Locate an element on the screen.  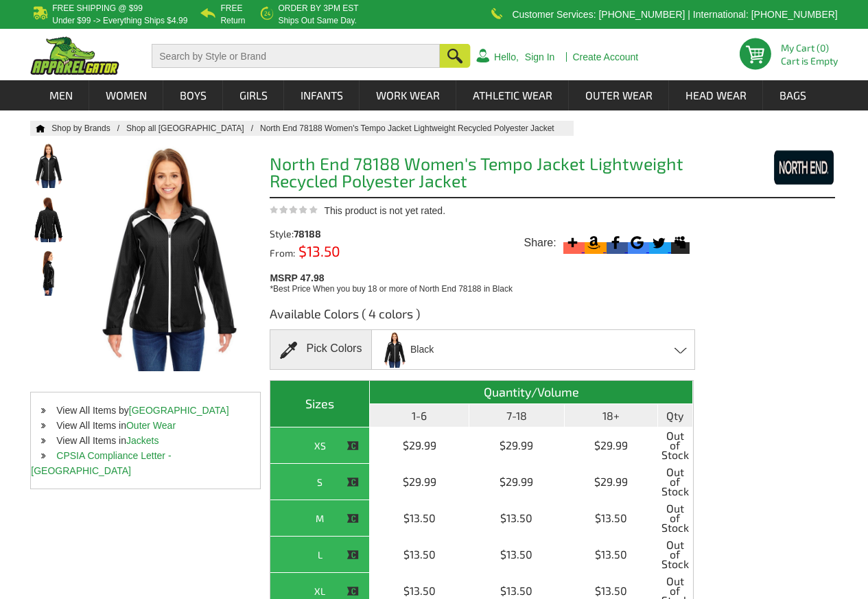
a: Jackets is located at coordinates (142, 441).